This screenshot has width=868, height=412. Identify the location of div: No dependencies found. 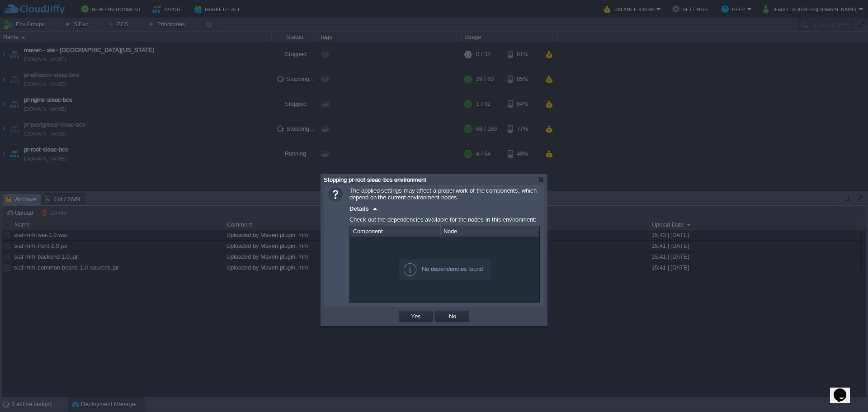
(444, 269).